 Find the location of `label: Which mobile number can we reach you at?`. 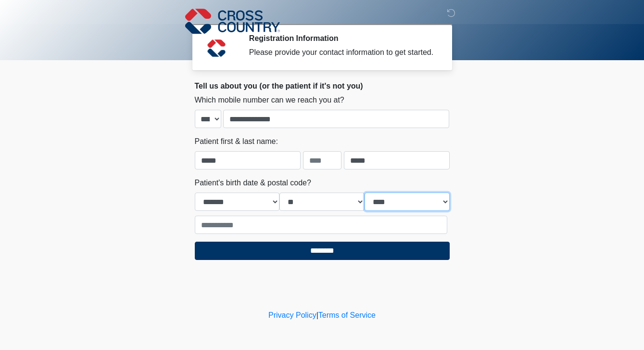

label: Which mobile number can we reach you at? is located at coordinates (270, 100).